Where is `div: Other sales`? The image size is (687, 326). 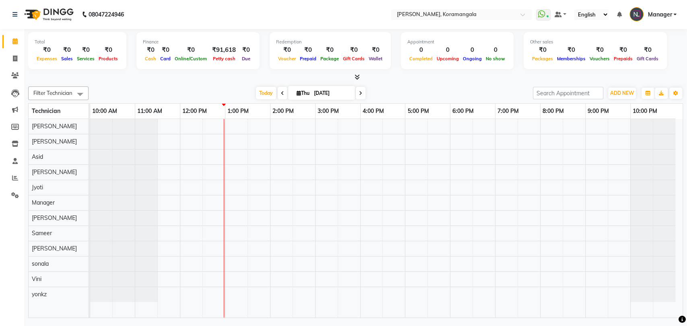
div: Other sales is located at coordinates (595, 42).